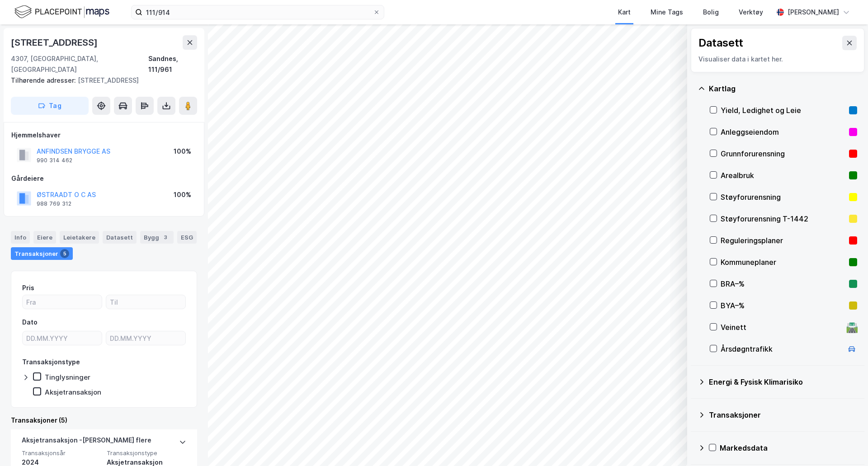 The height and width of the screenshot is (466, 868). What do you see at coordinates (51, 363) in the screenshot?
I see `div: Transaksjonstype` at bounding box center [51, 363].